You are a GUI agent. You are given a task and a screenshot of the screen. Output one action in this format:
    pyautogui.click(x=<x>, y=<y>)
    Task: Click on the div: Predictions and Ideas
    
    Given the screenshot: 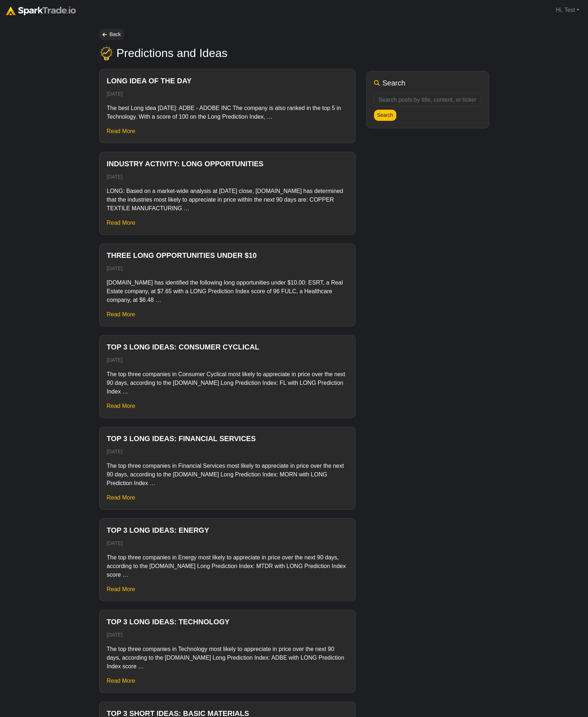 What is the action you would take?
    pyautogui.click(x=172, y=53)
    